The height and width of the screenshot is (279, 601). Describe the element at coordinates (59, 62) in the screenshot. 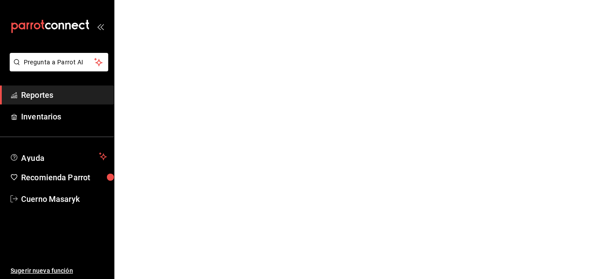

I see `button: Pregunta a Parrot AI` at that location.